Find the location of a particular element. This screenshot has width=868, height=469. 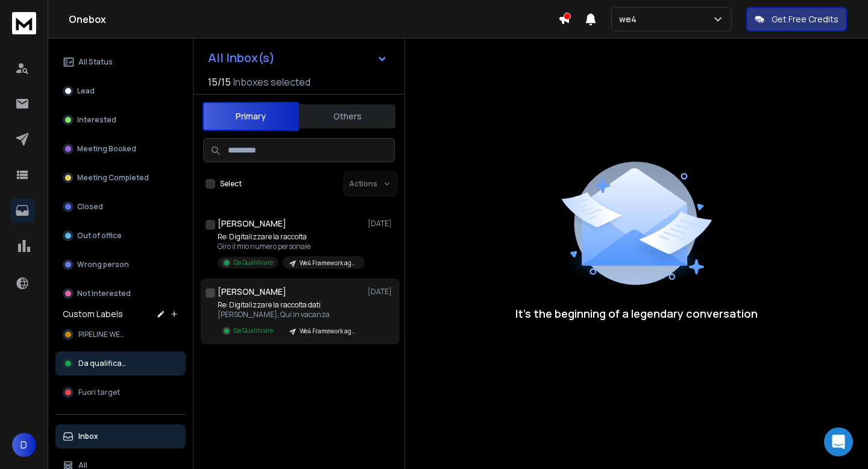

button: Meeting Booked is located at coordinates (121, 148).